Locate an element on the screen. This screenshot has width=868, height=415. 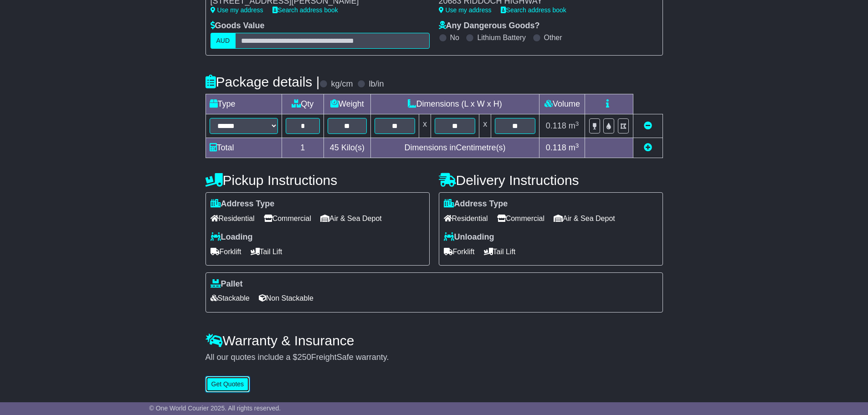
span: 45 is located at coordinates (334, 147).